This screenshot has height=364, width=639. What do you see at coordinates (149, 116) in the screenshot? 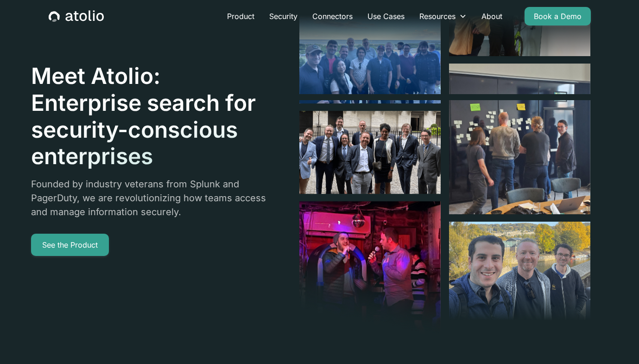
I see `h1: Meet Atolio: Enterprise search for security-conscious enterprises` at bounding box center [149, 116].